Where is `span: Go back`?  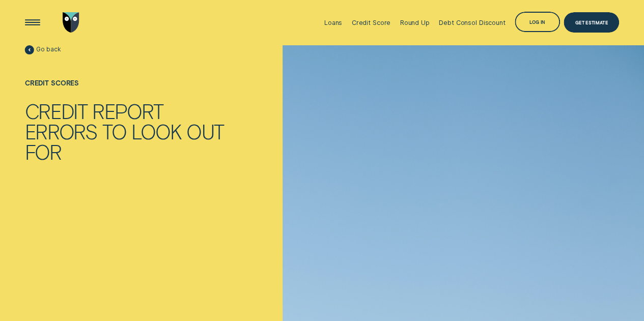 span: Go back is located at coordinates (48, 50).